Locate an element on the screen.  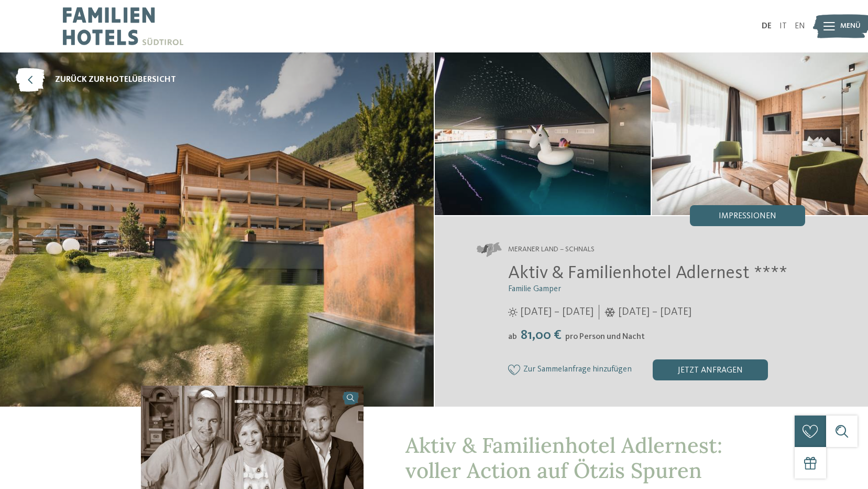
a: IT is located at coordinates (783, 26).